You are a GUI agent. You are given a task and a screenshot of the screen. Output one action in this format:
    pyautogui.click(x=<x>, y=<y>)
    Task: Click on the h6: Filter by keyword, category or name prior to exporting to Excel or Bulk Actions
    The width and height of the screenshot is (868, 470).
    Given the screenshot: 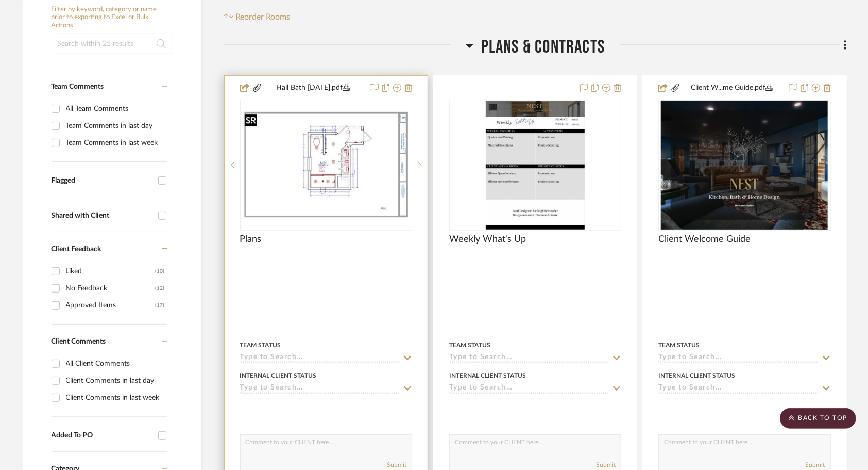 What is the action you would take?
    pyautogui.click(x=112, y=18)
    